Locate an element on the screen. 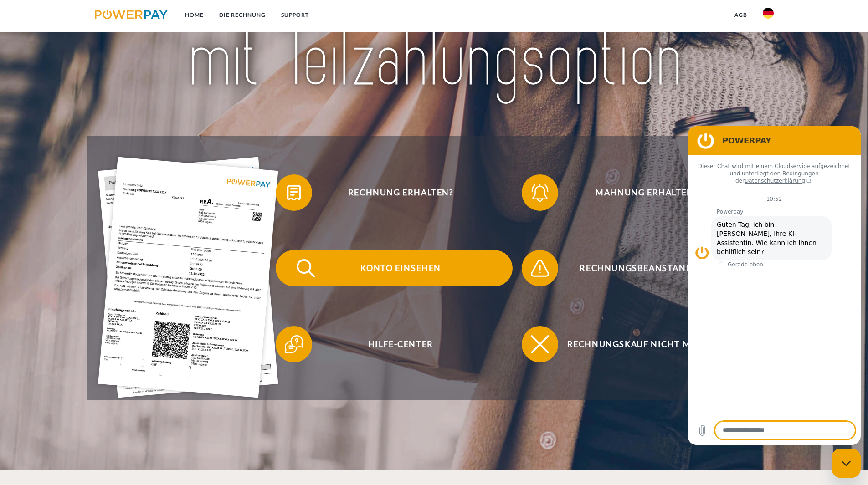 The width and height of the screenshot is (868, 485). span: Rechnungsbeanstandung is located at coordinates (646, 268).